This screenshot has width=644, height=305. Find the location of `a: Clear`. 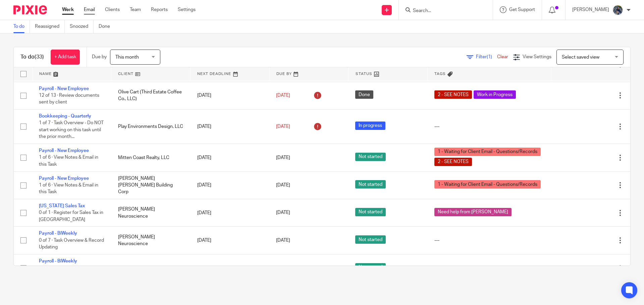

a: Clear is located at coordinates (502, 57).